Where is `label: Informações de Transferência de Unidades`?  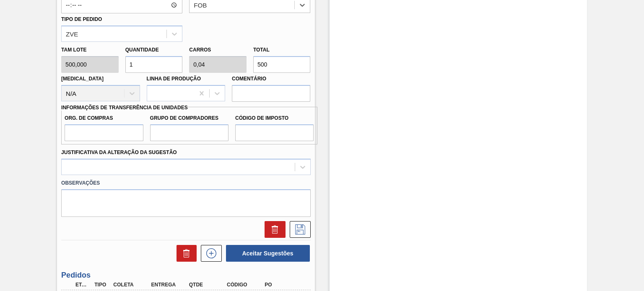 label: Informações de Transferência de Unidades is located at coordinates (124, 107).